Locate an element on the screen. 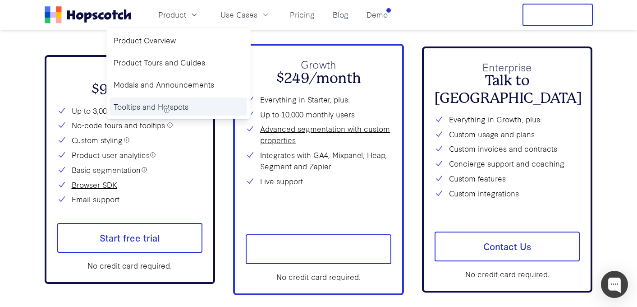 The width and height of the screenshot is (637, 307). p: Starter is located at coordinates (130, 75).